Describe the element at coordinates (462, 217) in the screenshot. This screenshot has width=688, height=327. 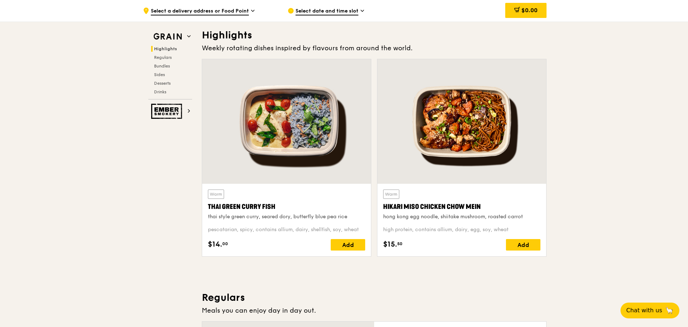
I see `div: hong kong egg noodle, shiitake mushroom, roasted carrot` at that location.